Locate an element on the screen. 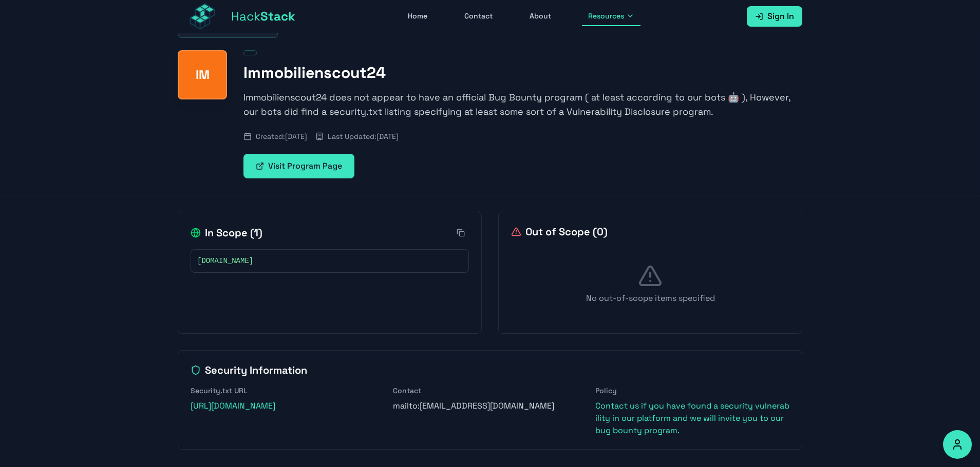  span: Sign In is located at coordinates (780, 17).